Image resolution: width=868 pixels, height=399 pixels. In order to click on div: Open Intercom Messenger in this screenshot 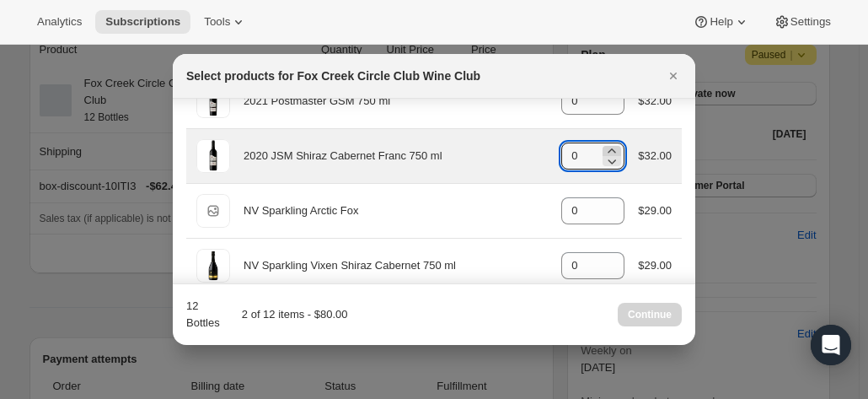, I will do `click(831, 345)`.